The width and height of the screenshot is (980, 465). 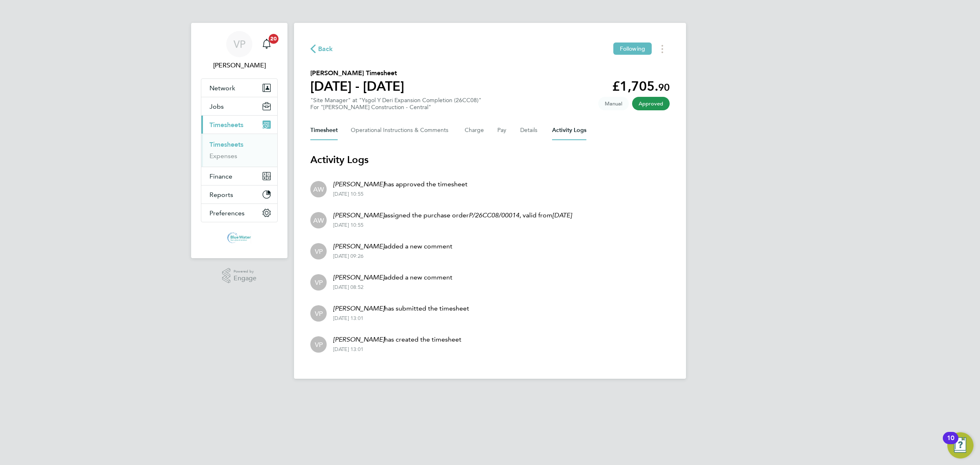 What do you see at coordinates (222, 88) in the screenshot?
I see `span: Network` at bounding box center [222, 88].